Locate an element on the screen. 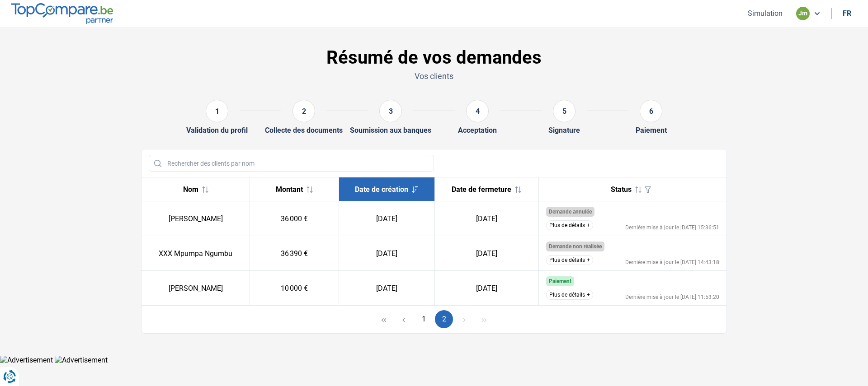  span: Paiement is located at coordinates (560, 281).